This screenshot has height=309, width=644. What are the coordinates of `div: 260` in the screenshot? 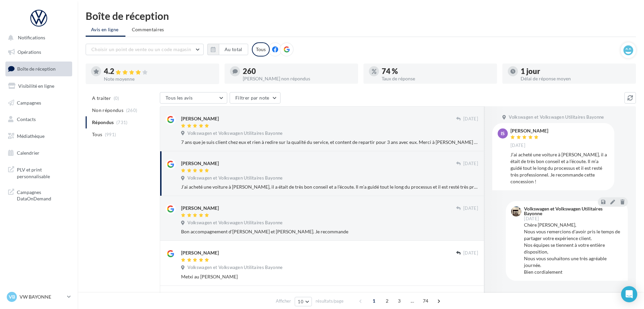 It's located at (298, 71).